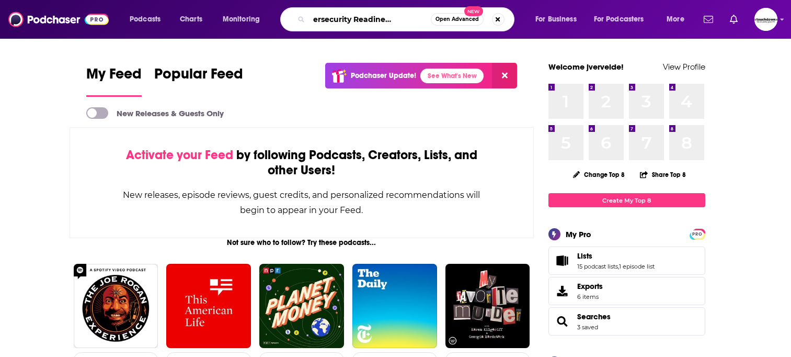  I want to click on div: by following Podcasts, Creators, Lists, and other Users!, so click(302, 163).